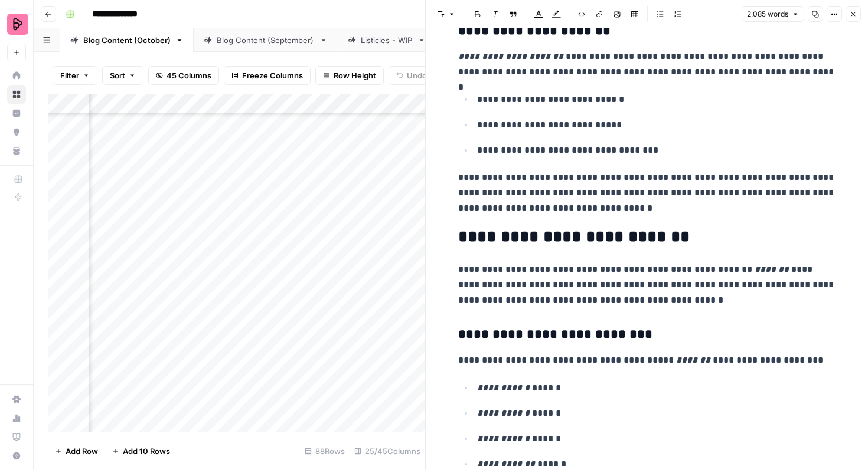  Describe the element at coordinates (325, 452) in the screenshot. I see `div: 88 Rows` at that location.